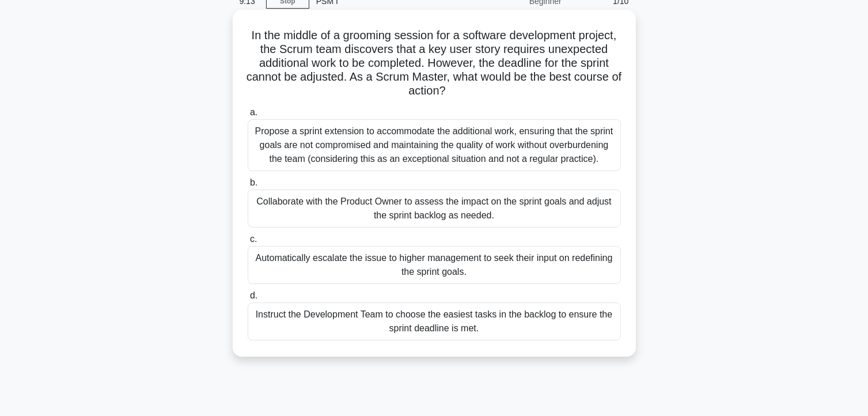 The height and width of the screenshot is (416, 868). I want to click on span: c., so click(253, 239).